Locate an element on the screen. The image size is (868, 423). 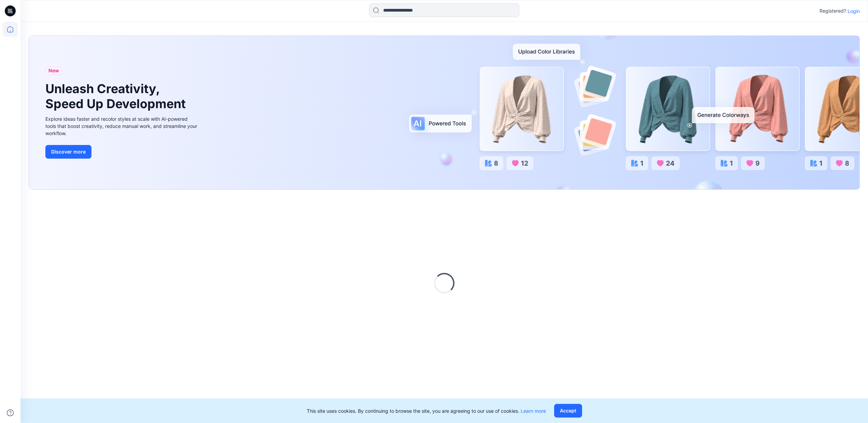
button: Discover more is located at coordinates (68, 152).